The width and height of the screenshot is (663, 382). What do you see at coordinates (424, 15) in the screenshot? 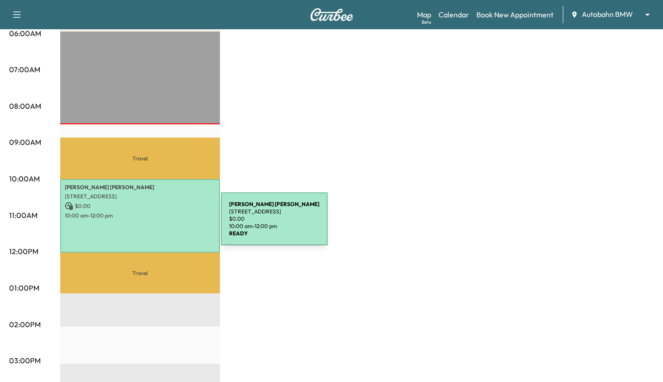
I see `a: MapBeta` at bounding box center [424, 15].